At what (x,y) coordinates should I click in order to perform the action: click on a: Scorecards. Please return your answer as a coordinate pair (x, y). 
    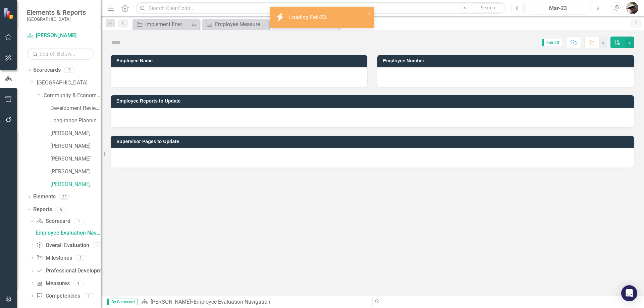
    Looking at the image, I should click on (47, 70).